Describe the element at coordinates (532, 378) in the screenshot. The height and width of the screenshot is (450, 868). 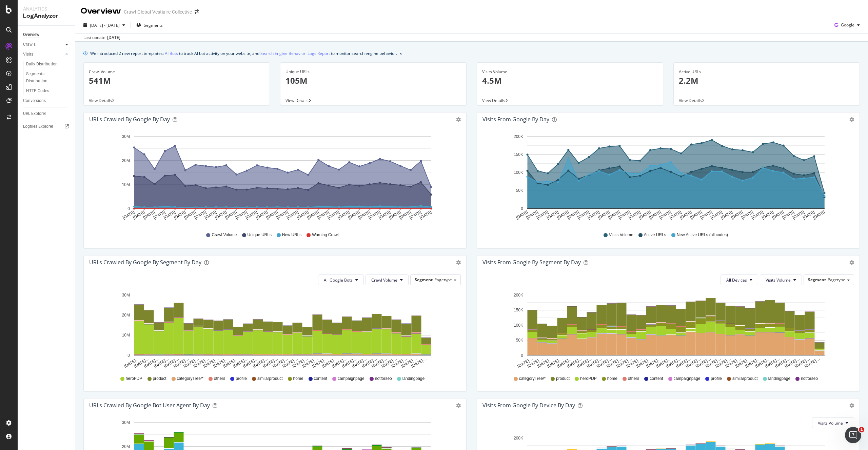
I see `span: categoryTree/*` at that location.